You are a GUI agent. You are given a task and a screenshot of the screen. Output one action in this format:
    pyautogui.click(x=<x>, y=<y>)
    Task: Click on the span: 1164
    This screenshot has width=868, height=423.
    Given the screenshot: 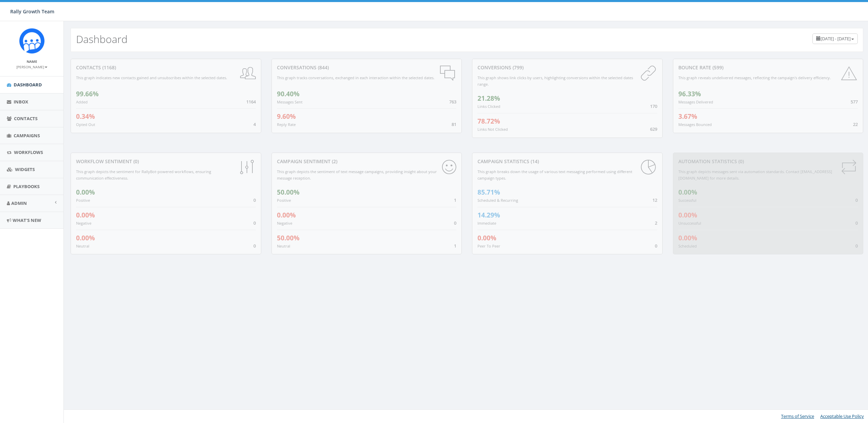 What is the action you would take?
    pyautogui.click(x=251, y=102)
    